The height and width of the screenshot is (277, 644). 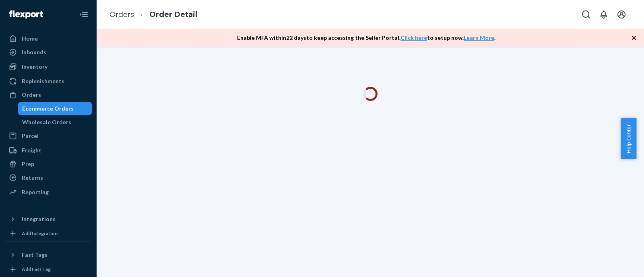 What do you see at coordinates (55, 108) in the screenshot?
I see `a: Ecommerce Orders` at bounding box center [55, 108].